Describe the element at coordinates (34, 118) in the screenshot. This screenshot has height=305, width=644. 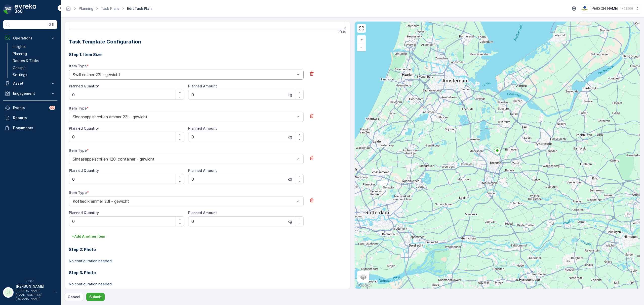
I see `p: Reports` at that location.